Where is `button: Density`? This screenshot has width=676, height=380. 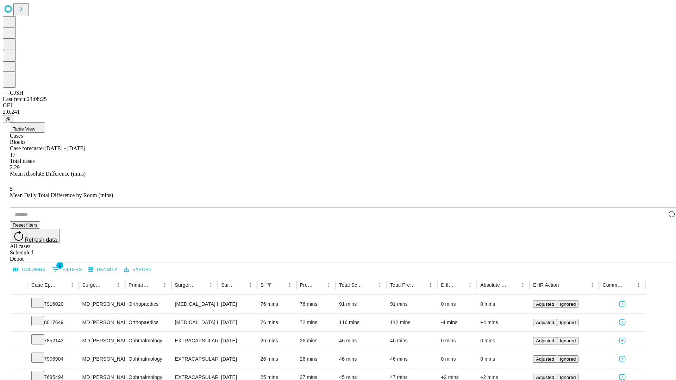 button: Density is located at coordinates (103, 270).